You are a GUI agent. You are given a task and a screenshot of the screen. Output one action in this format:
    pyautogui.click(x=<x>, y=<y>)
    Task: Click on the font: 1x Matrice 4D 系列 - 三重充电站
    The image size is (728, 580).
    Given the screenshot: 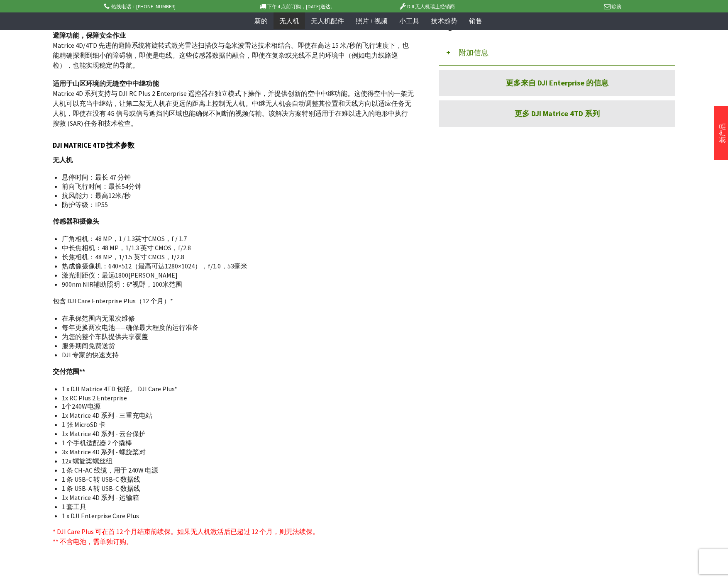 What is the action you would take?
    pyautogui.click(x=107, y=415)
    